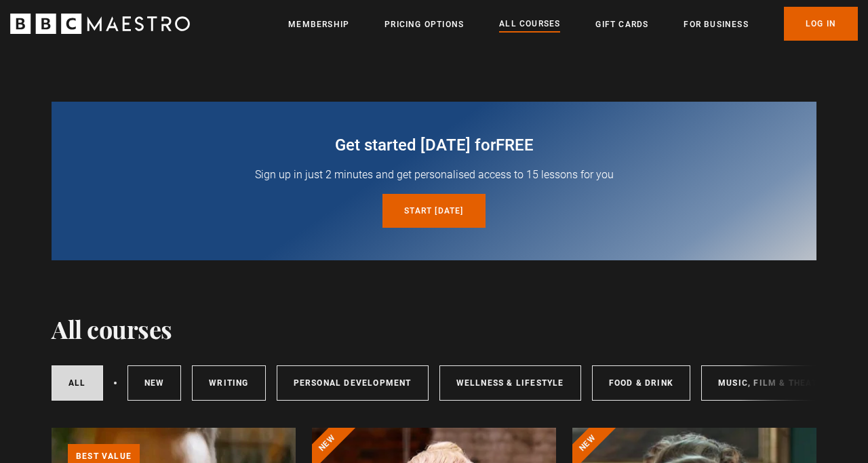 The width and height of the screenshot is (868, 463). I want to click on a: Membership, so click(319, 24).